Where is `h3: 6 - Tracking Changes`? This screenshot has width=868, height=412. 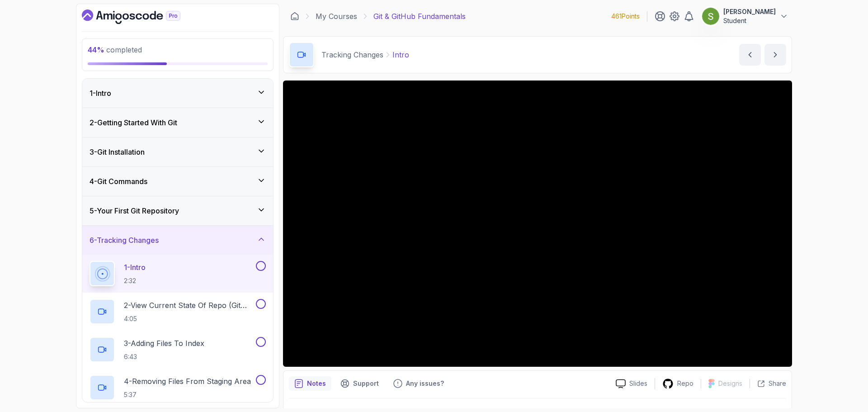 h3: 6 - Tracking Changes is located at coordinates (124, 240).